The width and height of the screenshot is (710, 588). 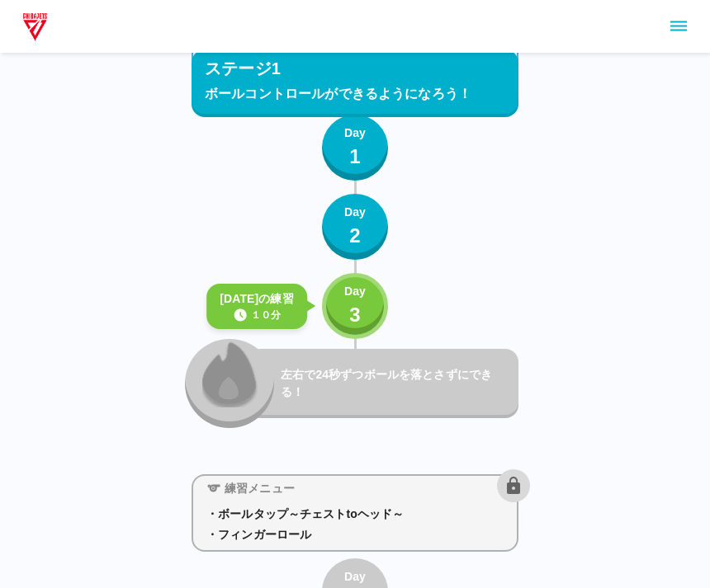 I want to click on button: Day3, so click(x=355, y=306).